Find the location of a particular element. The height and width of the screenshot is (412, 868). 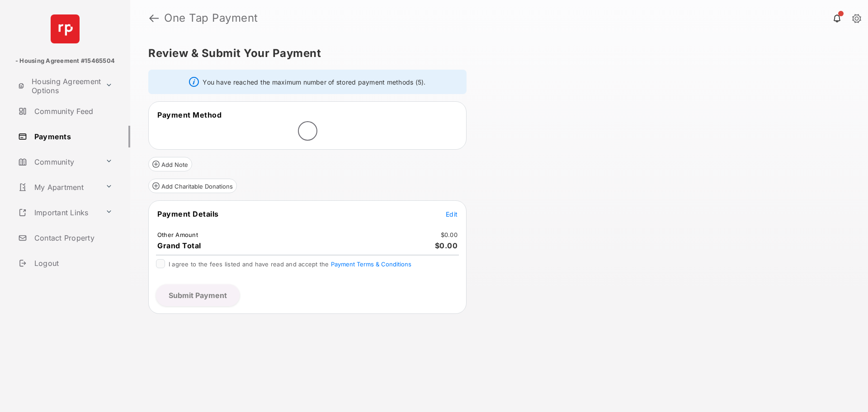

button: Submit Payment is located at coordinates (197, 295).